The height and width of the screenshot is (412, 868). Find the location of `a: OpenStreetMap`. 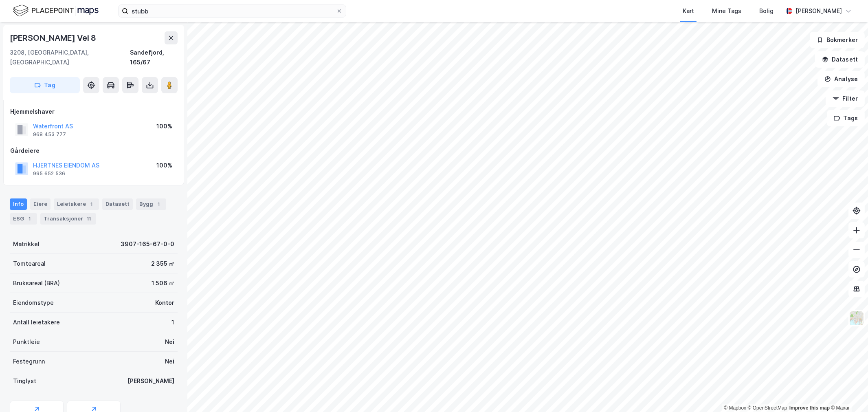

a: OpenStreetMap is located at coordinates (767, 408).